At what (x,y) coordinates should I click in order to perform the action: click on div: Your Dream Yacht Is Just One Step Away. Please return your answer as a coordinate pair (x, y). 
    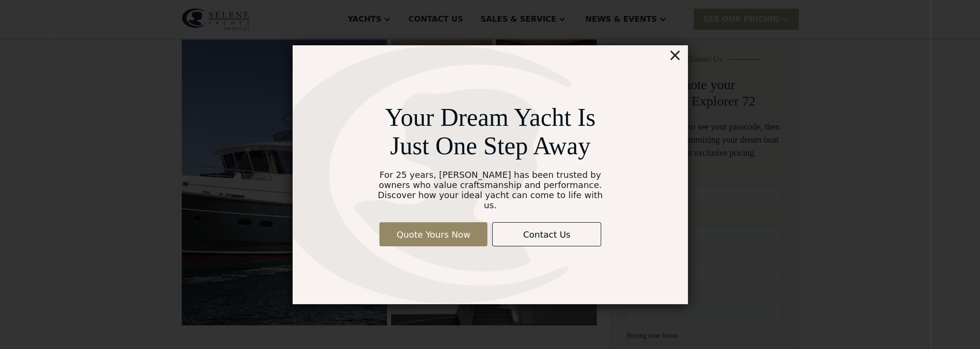
    Looking at the image, I should click on (490, 132).